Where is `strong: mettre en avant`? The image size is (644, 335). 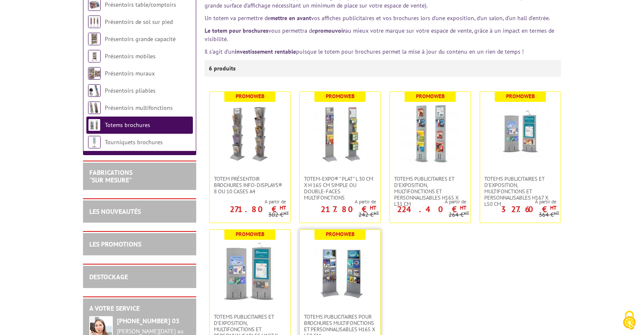 strong: mettre en avant is located at coordinates (291, 18).